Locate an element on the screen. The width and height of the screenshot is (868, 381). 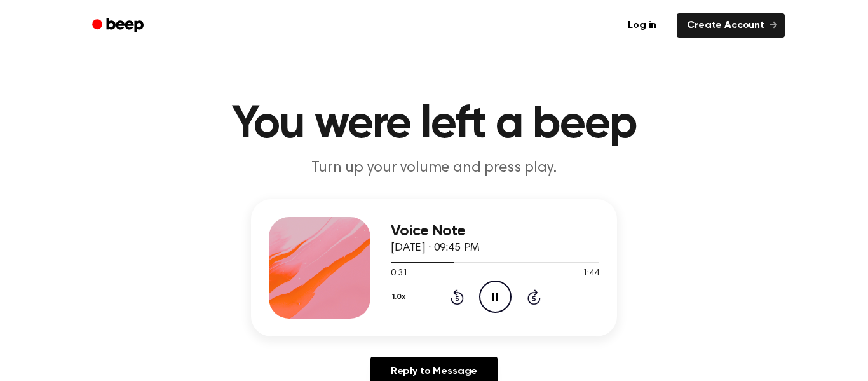
p: Turn up your volume and press play. is located at coordinates (434, 168).